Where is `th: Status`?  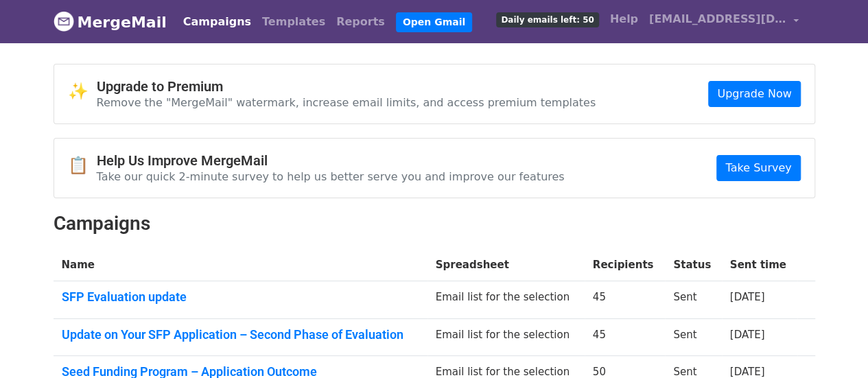 th: Status is located at coordinates (693, 265).